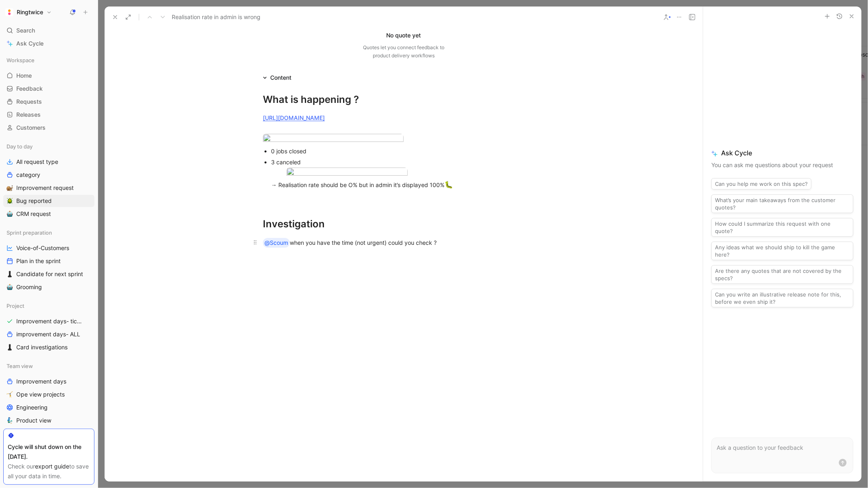 This screenshot has height=488, width=868. What do you see at coordinates (37, 162) in the screenshot?
I see `span: All request type` at bounding box center [37, 162].